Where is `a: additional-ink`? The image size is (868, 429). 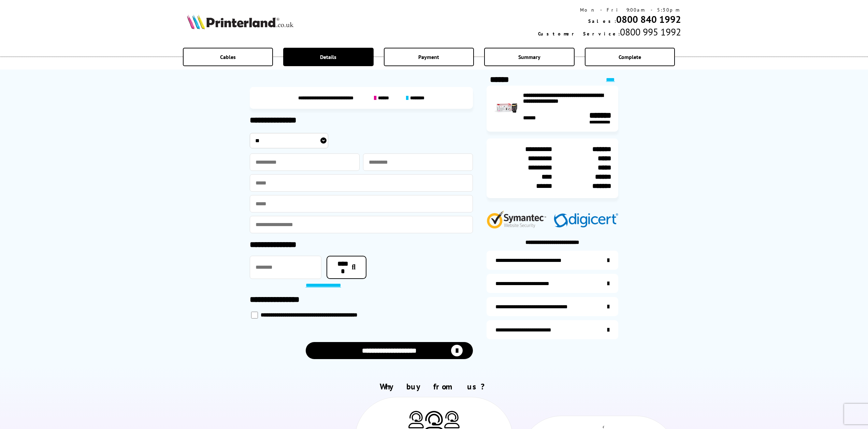 a: additional-ink is located at coordinates (552, 261).